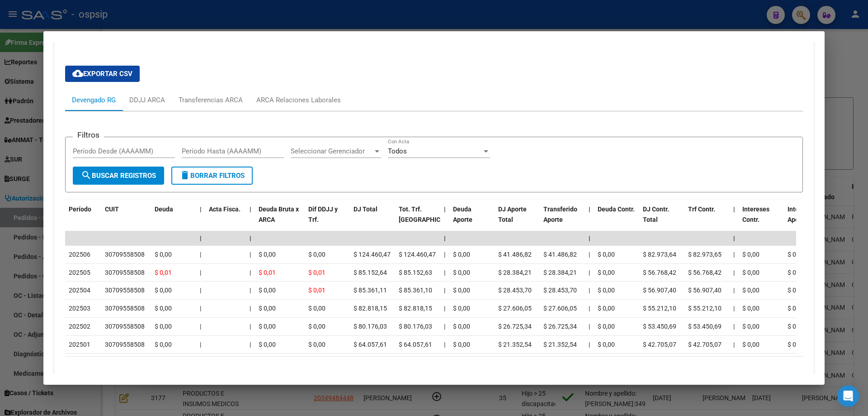 This screenshot has width=868, height=416. What do you see at coordinates (660, 254) in the screenshot?
I see `span: $ 82.973,64` at bounding box center [660, 254].